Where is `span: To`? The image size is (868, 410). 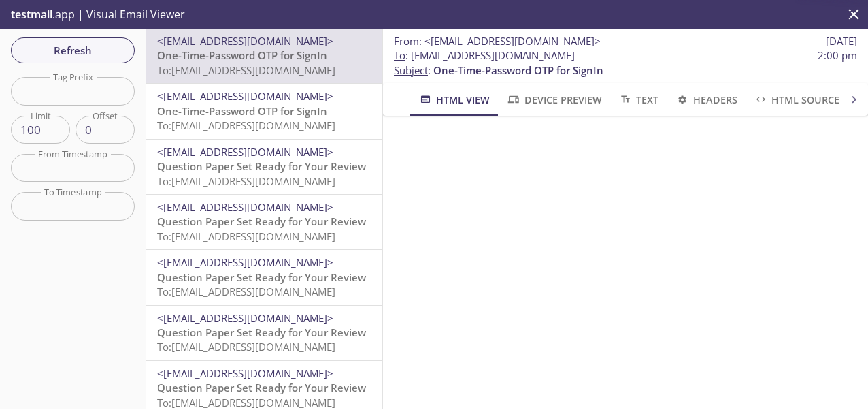 span: To is located at coordinates (400, 55).